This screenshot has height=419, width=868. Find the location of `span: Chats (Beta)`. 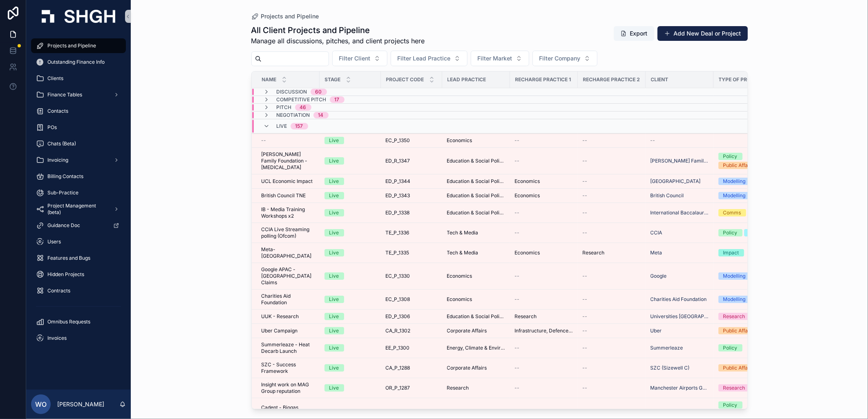

span: Chats (Beta) is located at coordinates (62, 144).